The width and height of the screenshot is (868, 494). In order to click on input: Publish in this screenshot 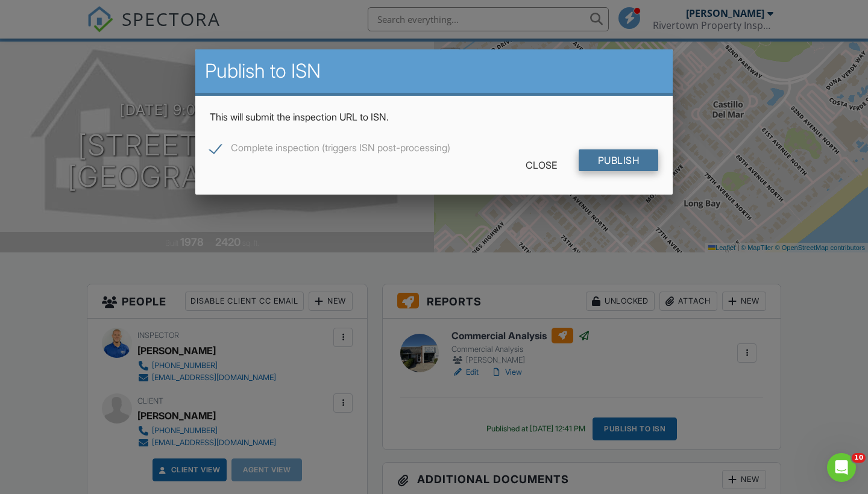, I will do `click(618, 160)`.